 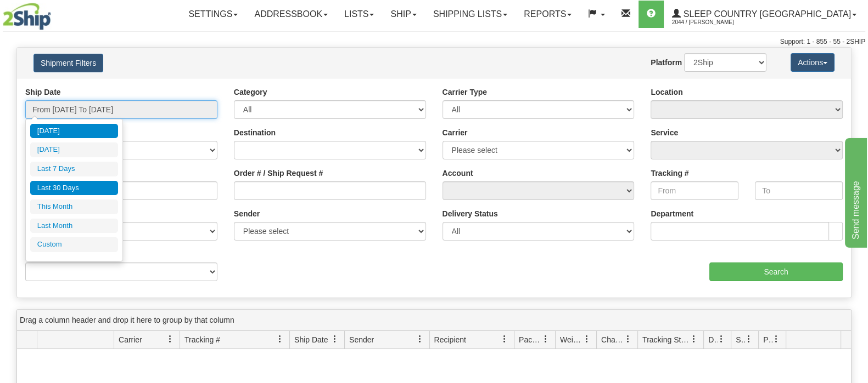 I want to click on label: Delivery Status, so click(x=470, y=214).